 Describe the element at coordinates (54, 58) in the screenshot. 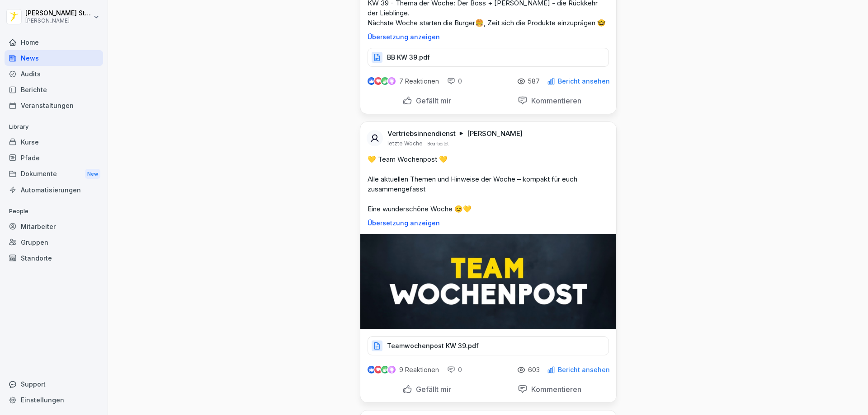

I see `div: News` at that location.